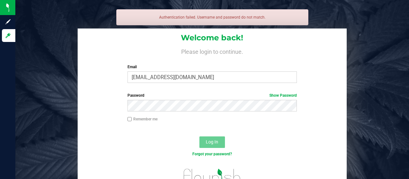 Image resolution: width=409 pixels, height=179 pixels. What do you see at coordinates (212, 51) in the screenshot?
I see `h4: Please login to continue.` at bounding box center [212, 51].